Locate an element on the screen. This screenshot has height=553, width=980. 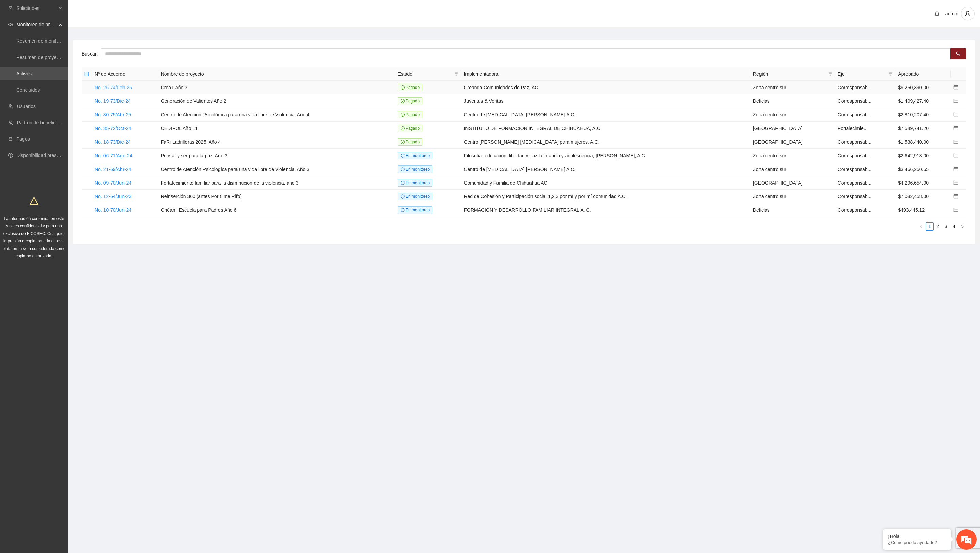
td: Reinserción 360 (antes Por ti me Rifo) is located at coordinates (277, 197).